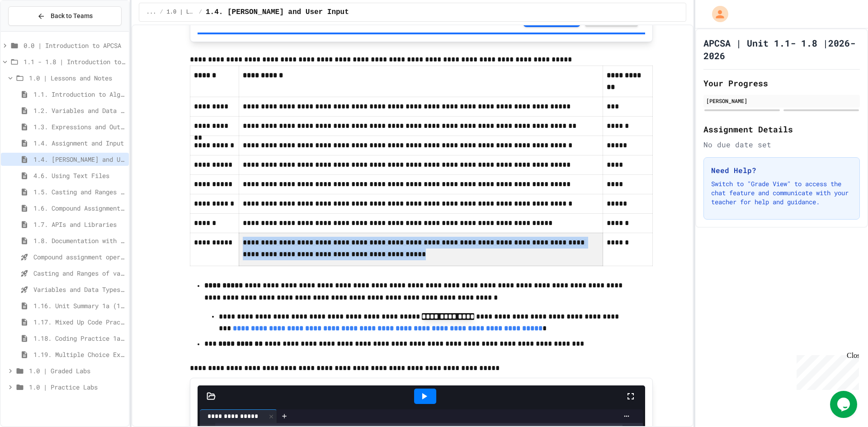 This screenshot has width=868, height=427. Describe the element at coordinates (79, 126) in the screenshot. I see `span: 1.3. Expressions and Output [New]` at that location.